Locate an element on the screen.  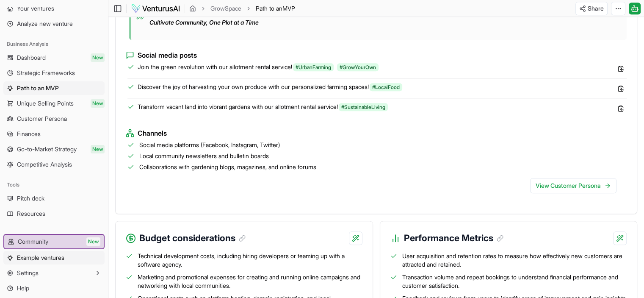
img: logo is located at coordinates (156, 8).